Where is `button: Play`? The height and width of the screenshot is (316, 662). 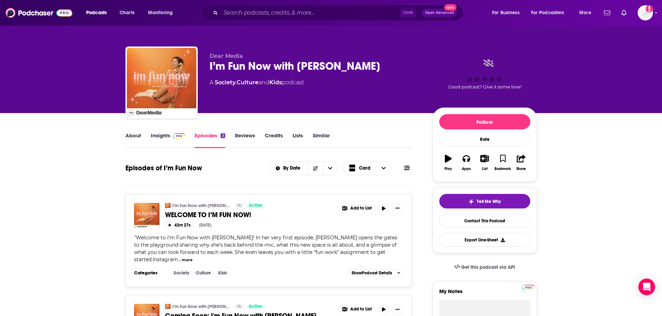
button: Play is located at coordinates (448, 163).